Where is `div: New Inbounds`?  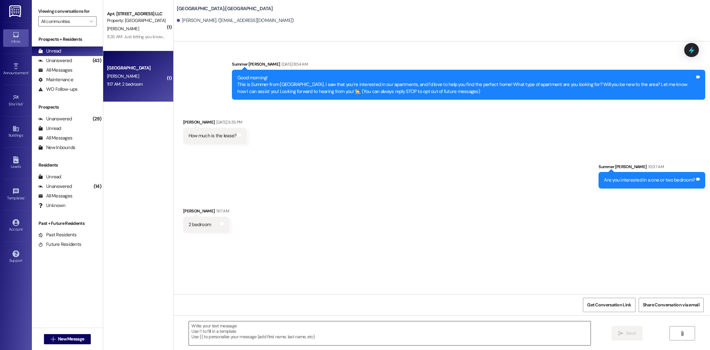 div: New Inbounds is located at coordinates (57, 147).